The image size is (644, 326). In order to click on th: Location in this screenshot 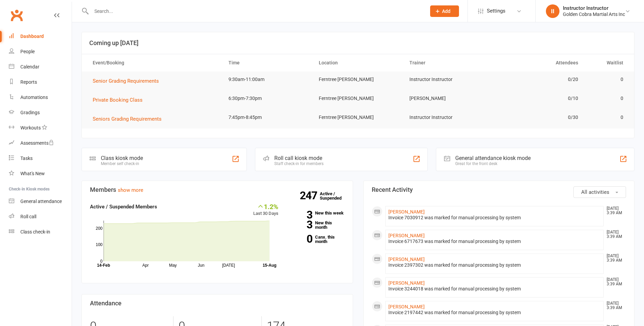, I will do `click(358, 63)`.